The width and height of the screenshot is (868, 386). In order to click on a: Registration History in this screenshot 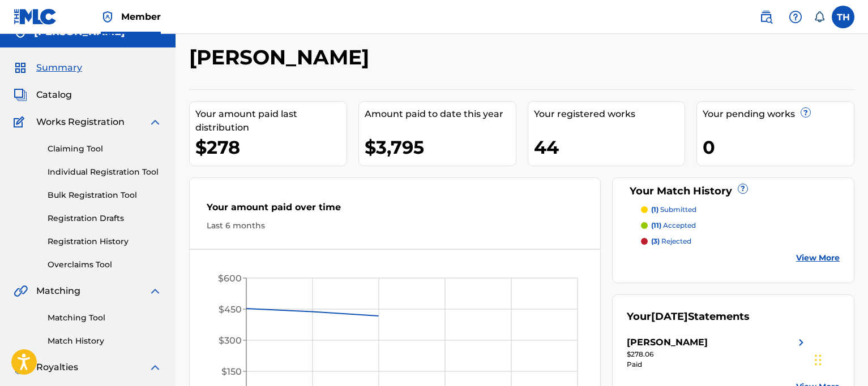, I will do `click(105, 242)`.